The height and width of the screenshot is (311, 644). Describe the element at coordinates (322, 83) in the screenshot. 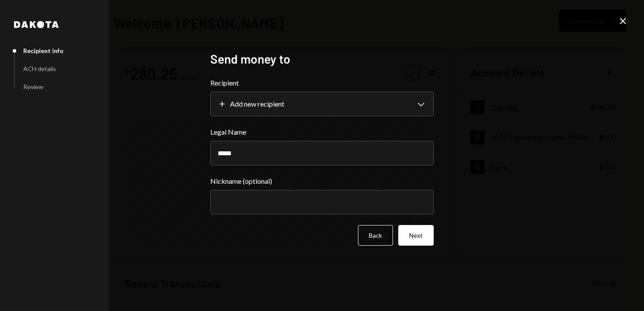

I see `label: Recipient` at that location.